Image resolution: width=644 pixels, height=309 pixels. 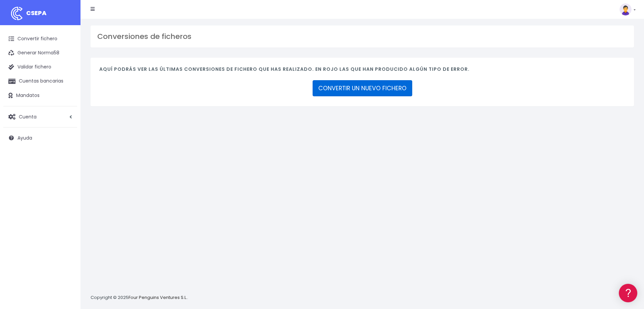 What do you see at coordinates (17, 13) in the screenshot?
I see `img: logo` at bounding box center [17, 13].